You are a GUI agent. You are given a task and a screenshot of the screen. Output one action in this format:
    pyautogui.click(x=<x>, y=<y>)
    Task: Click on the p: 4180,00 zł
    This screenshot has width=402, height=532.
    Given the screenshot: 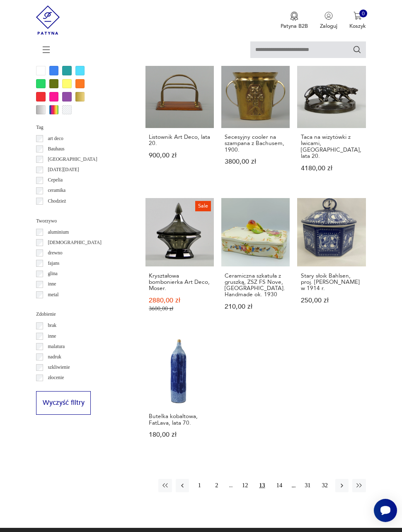 What is the action you would take?
    pyautogui.click(x=331, y=168)
    